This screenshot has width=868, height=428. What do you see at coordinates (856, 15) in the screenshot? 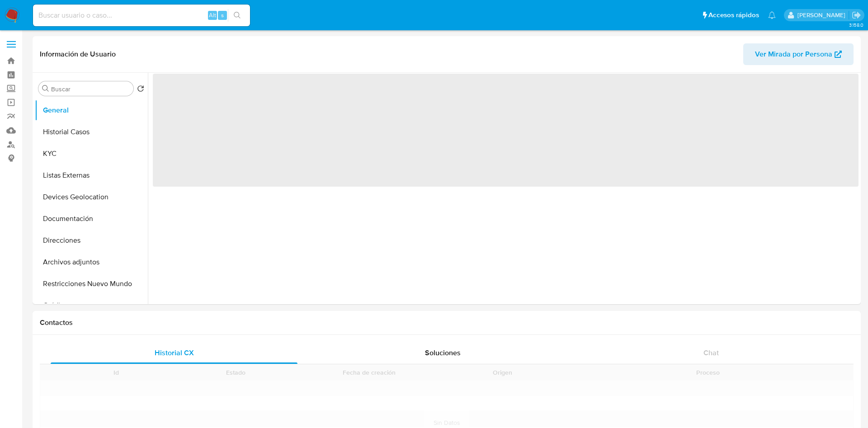
I see `a: Salir` at bounding box center [856, 15].